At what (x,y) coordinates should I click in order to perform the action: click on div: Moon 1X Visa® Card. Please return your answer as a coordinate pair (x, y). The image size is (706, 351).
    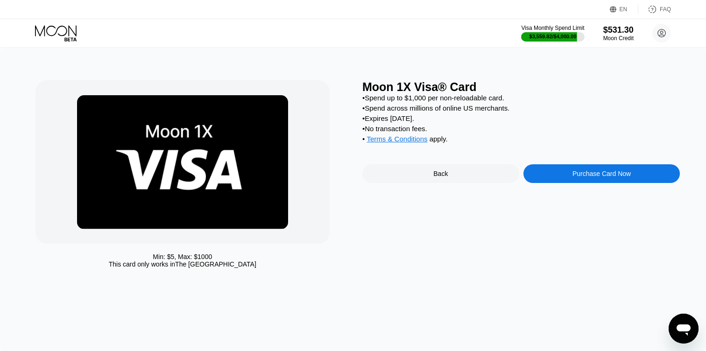
    Looking at the image, I should click on (521, 87).